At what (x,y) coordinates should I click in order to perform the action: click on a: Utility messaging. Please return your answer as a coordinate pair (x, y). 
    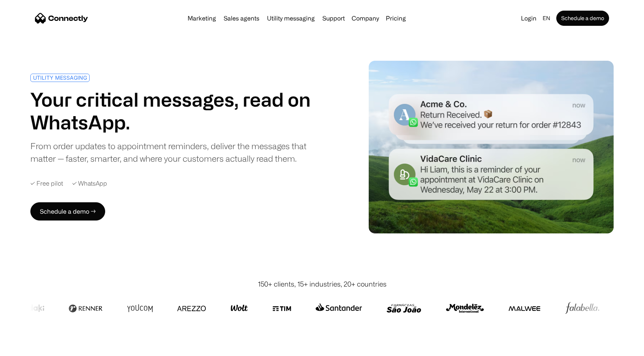
    Looking at the image, I should click on (291, 18).